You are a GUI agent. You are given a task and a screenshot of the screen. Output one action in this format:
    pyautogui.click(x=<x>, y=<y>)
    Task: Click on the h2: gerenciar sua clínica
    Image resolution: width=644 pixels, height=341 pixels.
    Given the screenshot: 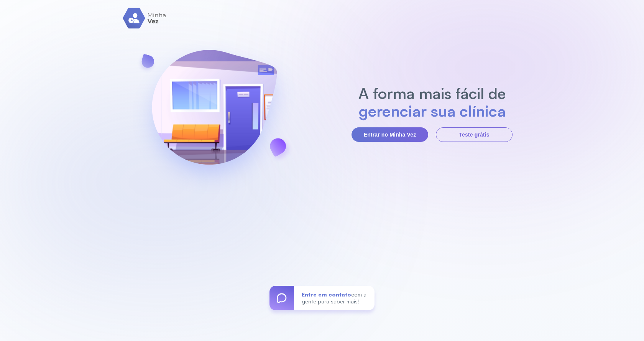 What is the action you would take?
    pyautogui.click(x=432, y=111)
    